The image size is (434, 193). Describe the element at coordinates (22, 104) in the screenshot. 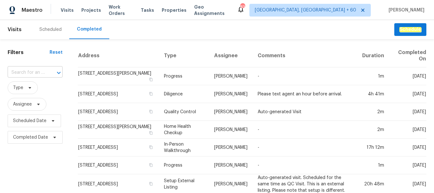

I see `span: Assignee` at that location.